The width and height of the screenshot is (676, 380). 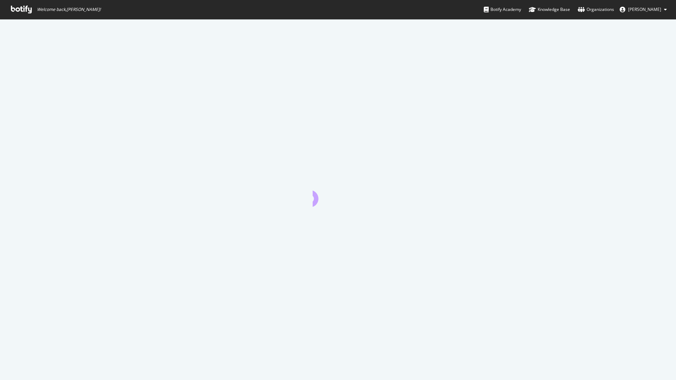 I want to click on span: joanna duchesne, so click(x=645, y=9).